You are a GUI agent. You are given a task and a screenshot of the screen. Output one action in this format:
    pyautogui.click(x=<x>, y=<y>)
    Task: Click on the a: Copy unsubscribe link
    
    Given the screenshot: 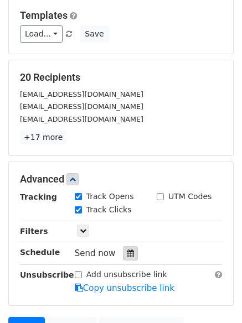 What is the action you would take?
    pyautogui.click(x=125, y=288)
    